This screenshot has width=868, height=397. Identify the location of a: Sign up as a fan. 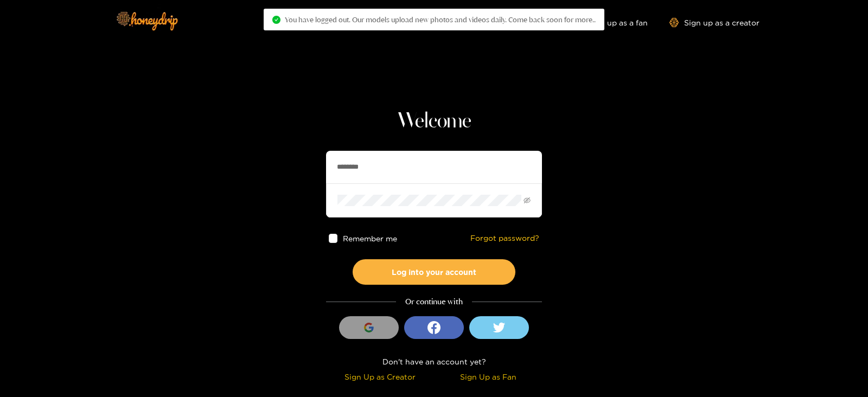
(610, 22).